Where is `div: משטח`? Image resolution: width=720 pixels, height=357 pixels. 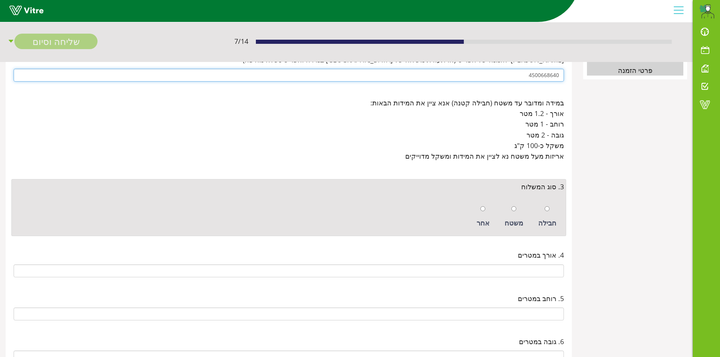 div: משטח is located at coordinates (514, 223).